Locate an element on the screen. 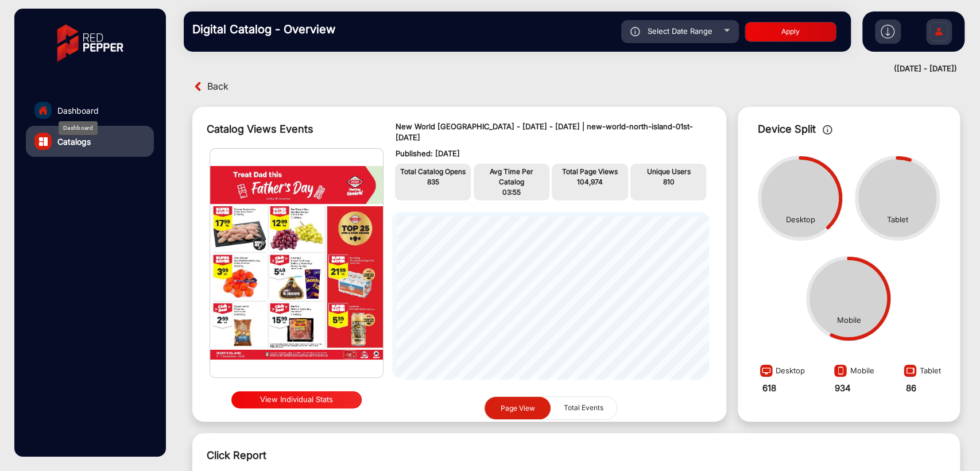  span: 810 is located at coordinates (668, 181).